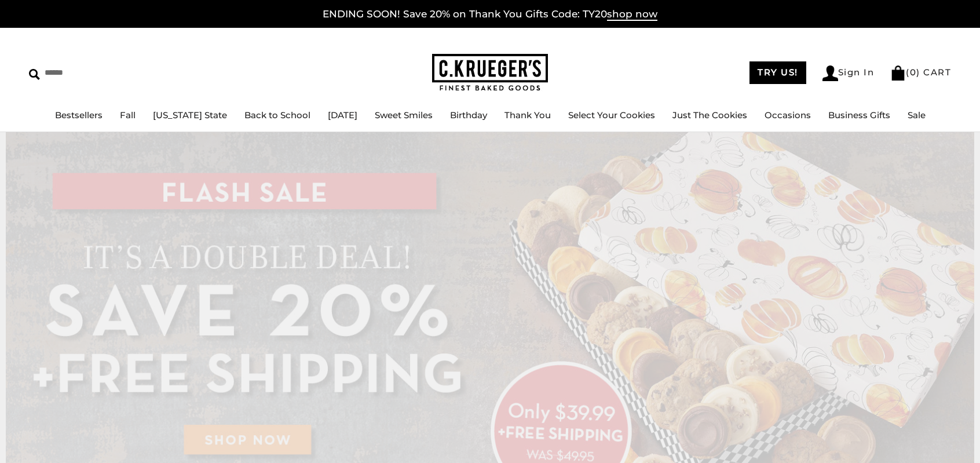 Image resolution: width=980 pixels, height=463 pixels. Describe the element at coordinates (787, 115) in the screenshot. I see `a: Occasions` at that location.